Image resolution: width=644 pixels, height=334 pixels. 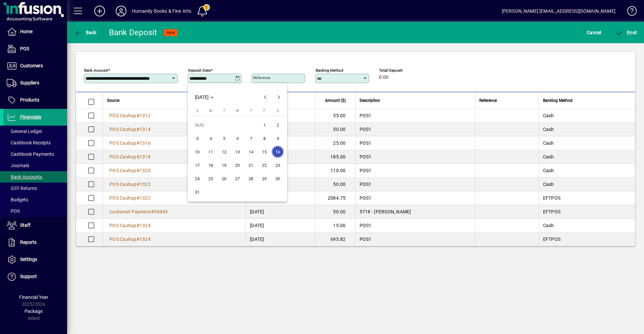 I want to click on button: Sat Aug 16 2025, so click(x=278, y=152).